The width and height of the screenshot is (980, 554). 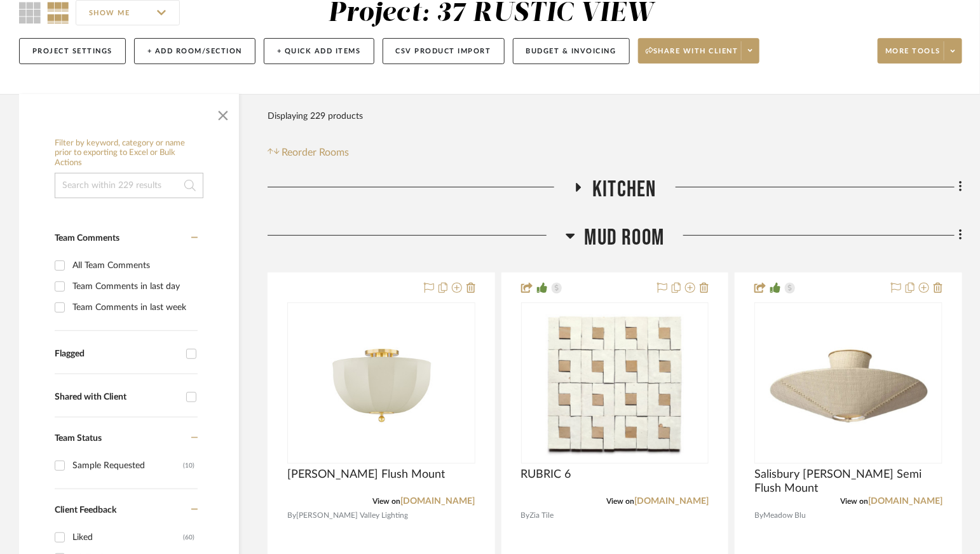 What do you see at coordinates (195, 51) in the screenshot?
I see `button: + Add Room/Section` at bounding box center [195, 51].